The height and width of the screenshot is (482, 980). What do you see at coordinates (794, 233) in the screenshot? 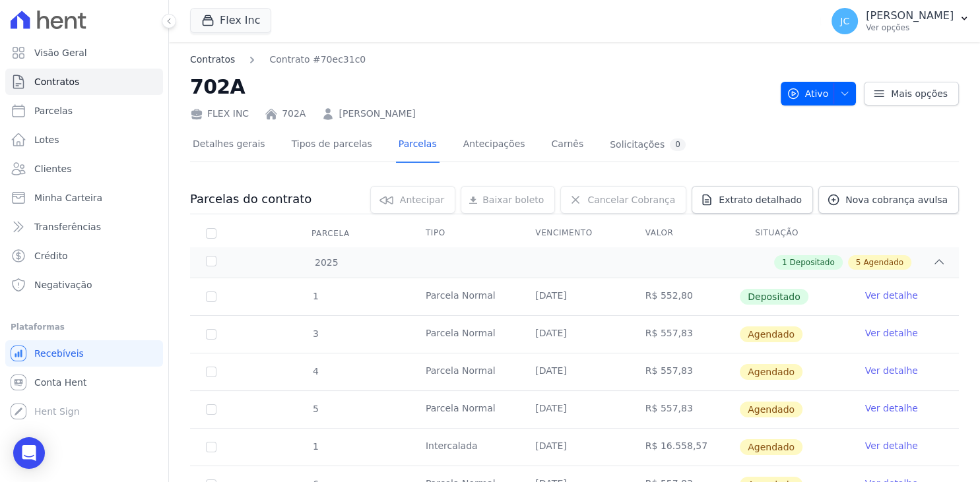
I see `th: Situação` at bounding box center [794, 233].